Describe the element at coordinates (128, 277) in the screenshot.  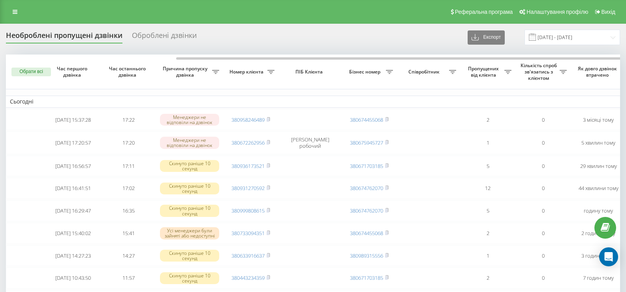
I see `td: 11:57` at that location.